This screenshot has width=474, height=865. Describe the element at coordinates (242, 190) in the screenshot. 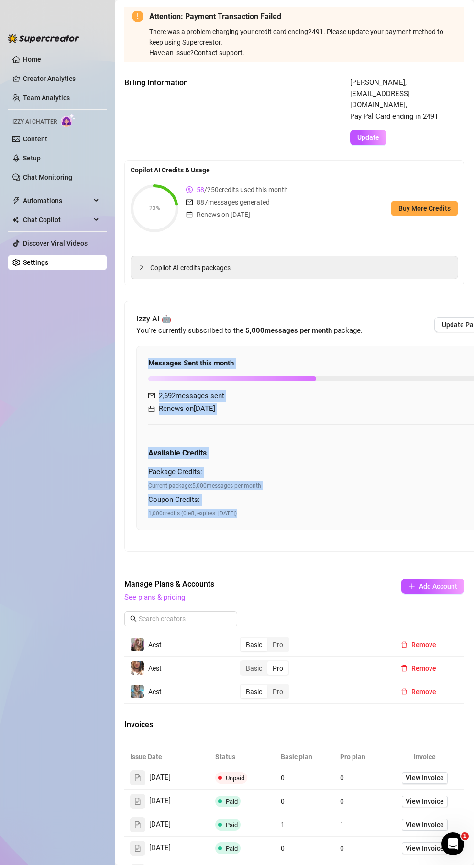

I see `span: / 250 credits used this month` at that location.